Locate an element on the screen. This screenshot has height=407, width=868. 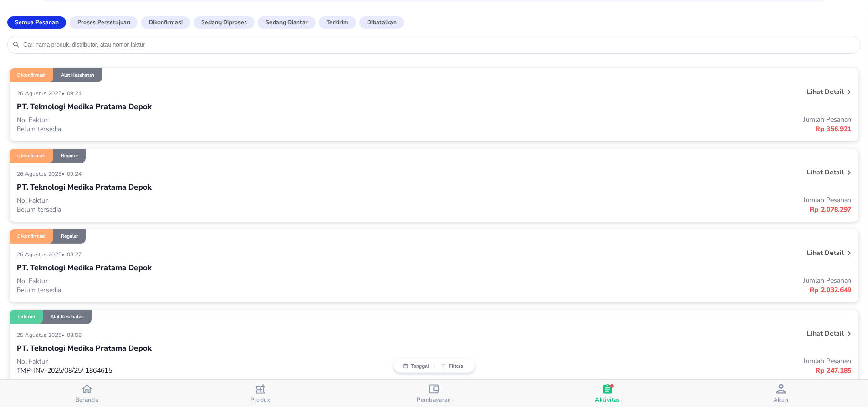
button: Sedang diantar is located at coordinates (287, 22).